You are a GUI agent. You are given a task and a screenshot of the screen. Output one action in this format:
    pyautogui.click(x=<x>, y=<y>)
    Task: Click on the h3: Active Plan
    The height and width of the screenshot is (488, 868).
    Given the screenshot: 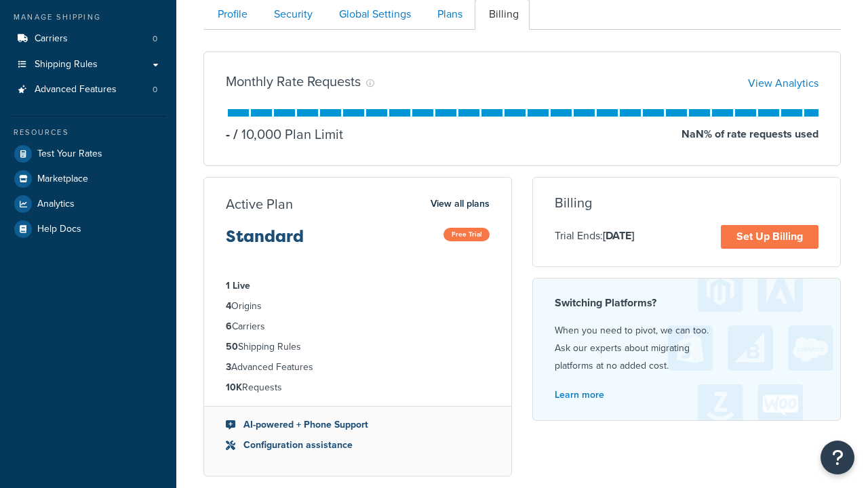 What is the action you would take?
    pyautogui.click(x=259, y=204)
    